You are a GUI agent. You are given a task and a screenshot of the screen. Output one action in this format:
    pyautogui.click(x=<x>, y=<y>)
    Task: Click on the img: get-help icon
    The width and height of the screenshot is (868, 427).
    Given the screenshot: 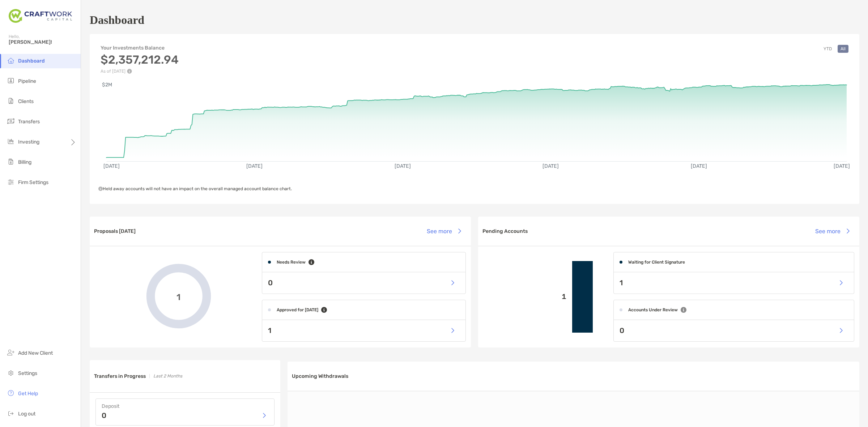 What is the action you would take?
    pyautogui.click(x=11, y=393)
    